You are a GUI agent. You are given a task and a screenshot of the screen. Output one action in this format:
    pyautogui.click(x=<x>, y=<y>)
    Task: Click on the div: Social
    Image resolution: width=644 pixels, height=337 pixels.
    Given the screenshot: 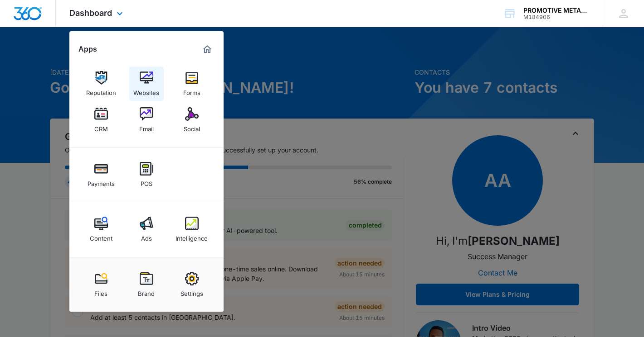 What is the action you would take?
    pyautogui.click(x=192, y=126)
    